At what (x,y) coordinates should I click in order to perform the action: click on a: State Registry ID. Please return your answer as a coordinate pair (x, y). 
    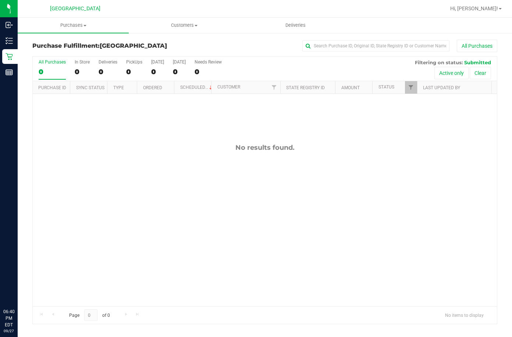
    Looking at the image, I should click on (305, 88).